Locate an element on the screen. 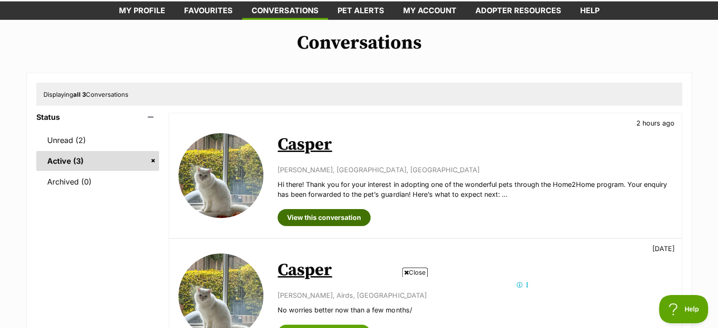 The width and height of the screenshot is (718, 328). img: Casper is located at coordinates (221, 176).